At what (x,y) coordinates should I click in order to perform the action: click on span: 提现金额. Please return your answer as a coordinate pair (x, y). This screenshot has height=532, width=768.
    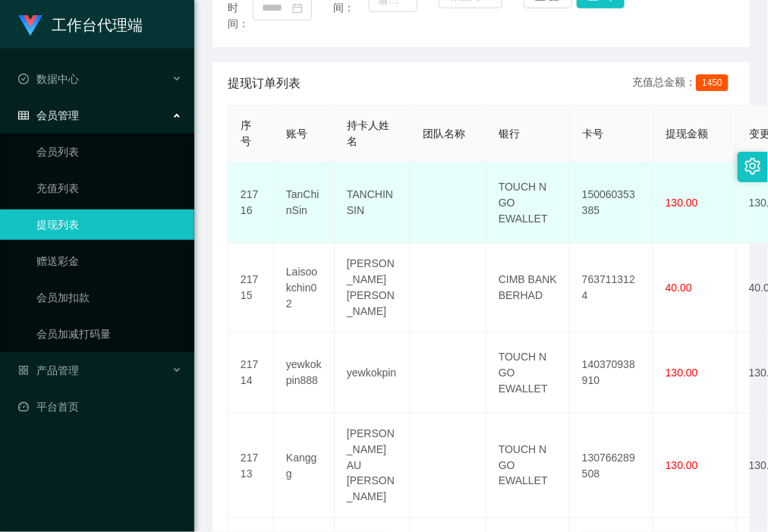
    Looking at the image, I should click on (687, 133).